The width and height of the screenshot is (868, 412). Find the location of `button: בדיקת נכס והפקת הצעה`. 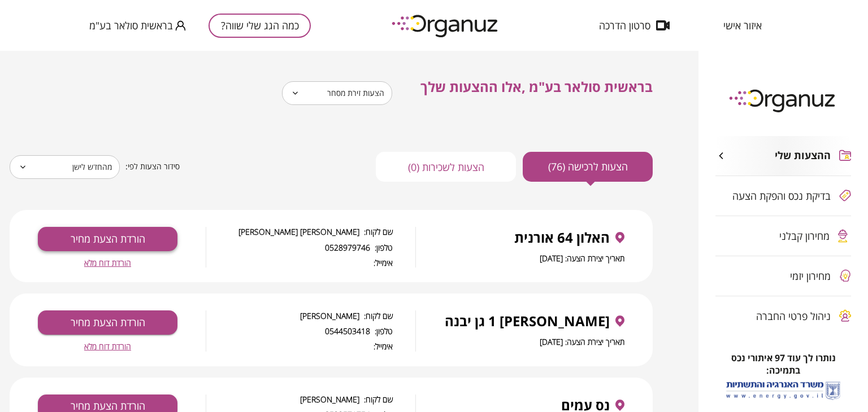

button: בדיקת נכס והפקת הצעה is located at coordinates (783, 196).